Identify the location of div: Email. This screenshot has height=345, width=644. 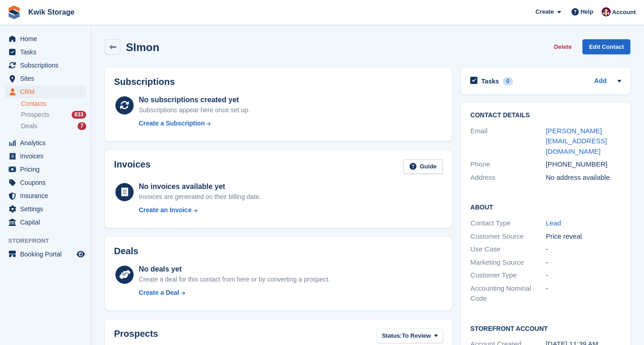
(508, 142).